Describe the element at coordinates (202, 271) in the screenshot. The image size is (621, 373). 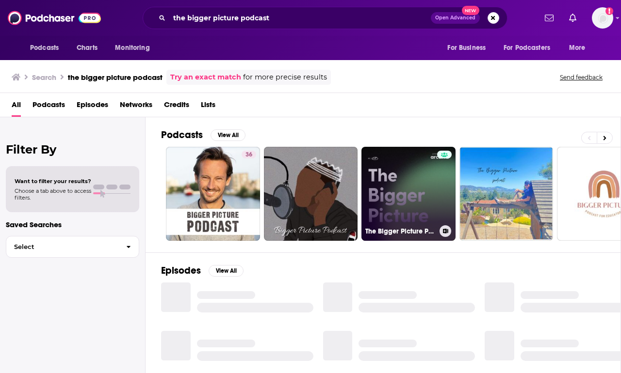
I see `a: EpisodesView All` at that location.